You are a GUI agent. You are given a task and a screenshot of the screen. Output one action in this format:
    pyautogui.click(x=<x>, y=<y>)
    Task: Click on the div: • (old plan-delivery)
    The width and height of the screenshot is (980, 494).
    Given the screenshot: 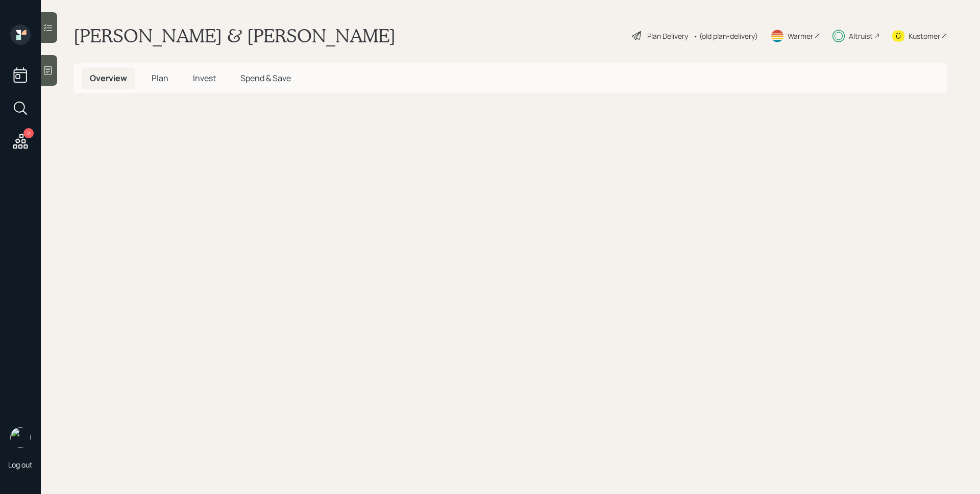 What is the action you would take?
    pyautogui.click(x=725, y=36)
    